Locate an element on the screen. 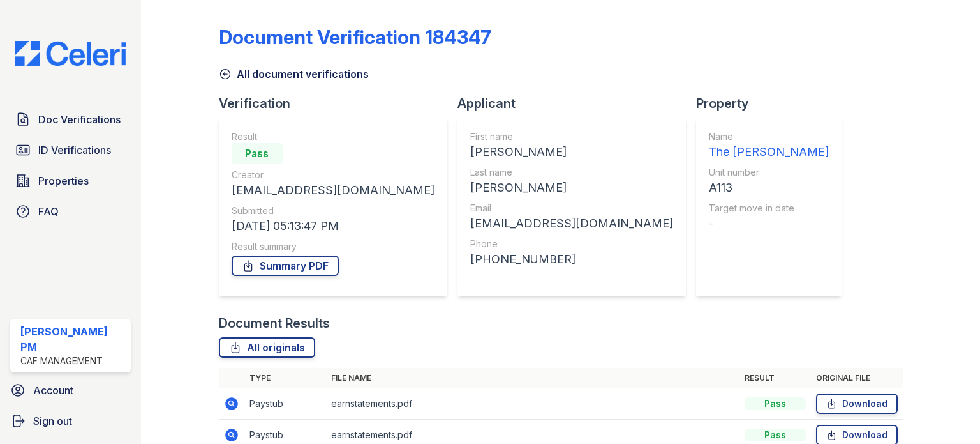 The image size is (980, 444). div: CAF Management is located at coordinates (72, 361).